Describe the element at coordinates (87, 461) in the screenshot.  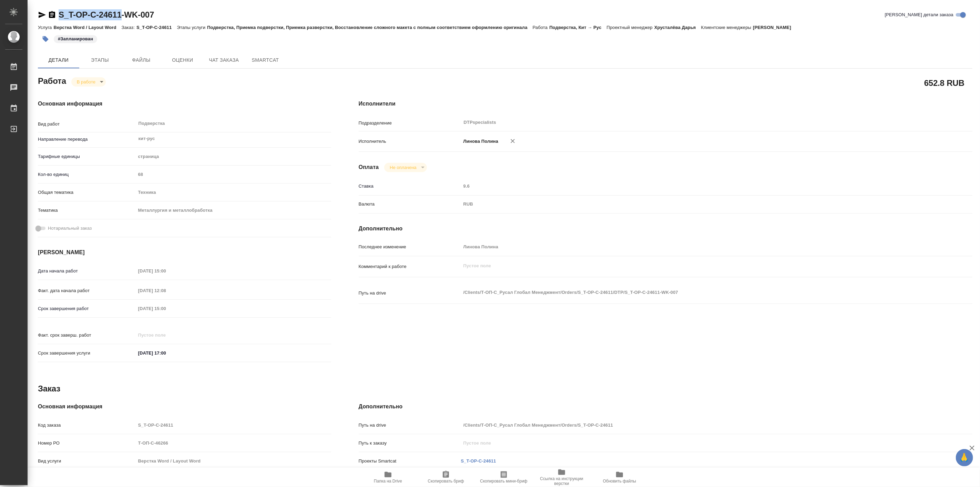
I see `p: Вид услуги` at that location.